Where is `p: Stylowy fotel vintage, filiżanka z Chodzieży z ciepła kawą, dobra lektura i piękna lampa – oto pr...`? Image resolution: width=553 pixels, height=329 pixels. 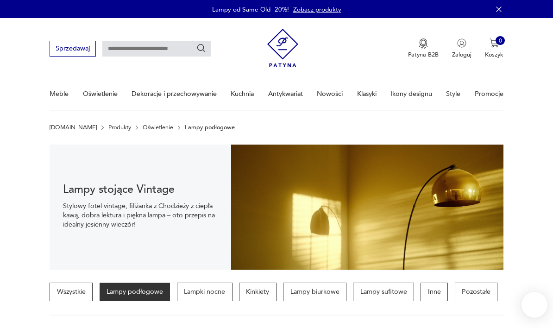
p: Stylowy fotel vintage, filiżanka z Chodzieży z ciepła kawą, dobra lektura i piękna lampa – oto pr... is located at coordinates (140, 215).